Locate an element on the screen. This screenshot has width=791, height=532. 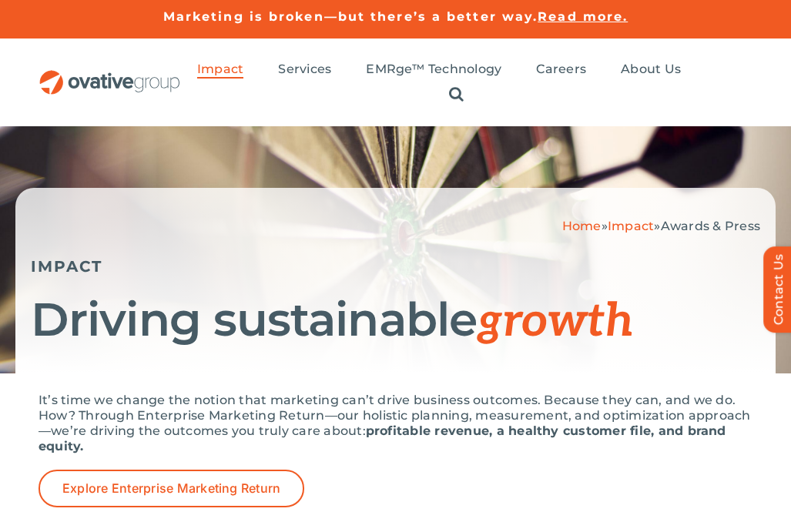
span: growth is located at coordinates (556, 322).